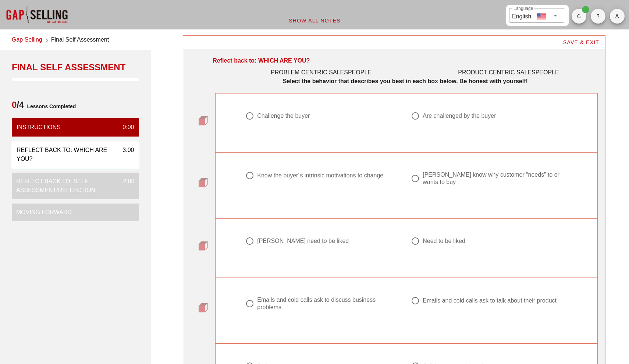  I want to click on div: English, so click(522, 15).